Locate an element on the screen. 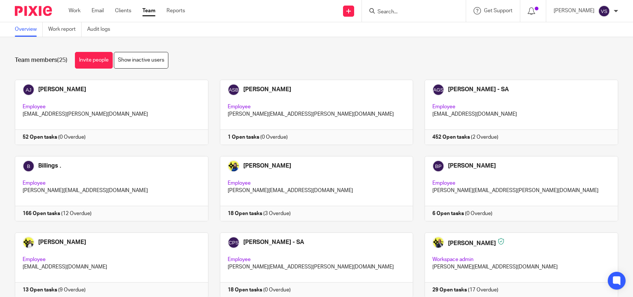 This screenshot has width=633, height=297. a: Work report is located at coordinates (65, 29).